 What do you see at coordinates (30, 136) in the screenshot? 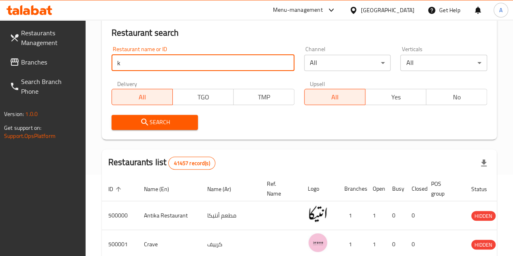
I see `a: Support.OpsPlatform` at bounding box center [30, 136].